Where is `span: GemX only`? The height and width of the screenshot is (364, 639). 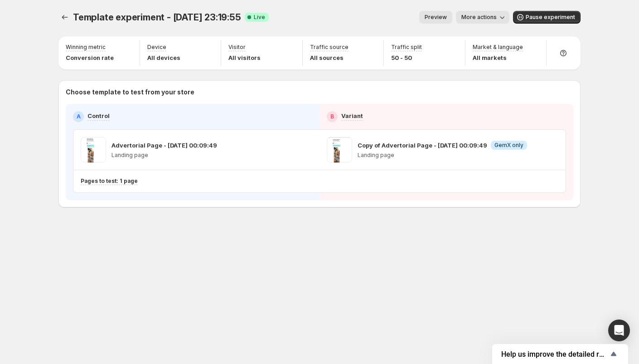
span: GemX only is located at coordinates (509, 145).